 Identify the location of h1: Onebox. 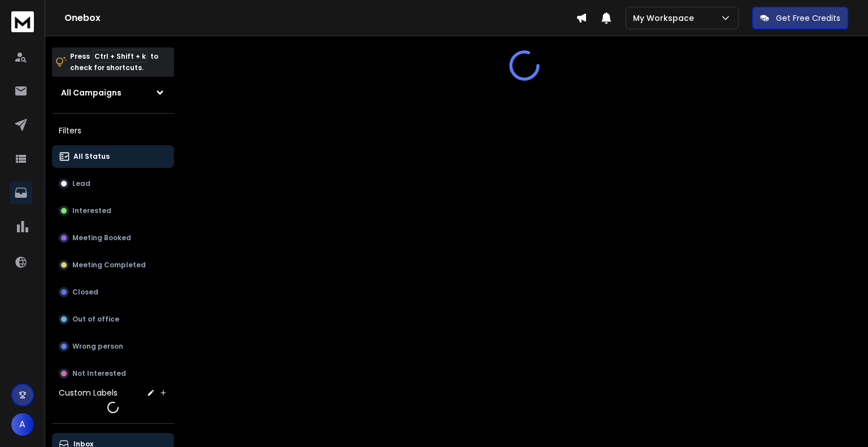
(320, 18).